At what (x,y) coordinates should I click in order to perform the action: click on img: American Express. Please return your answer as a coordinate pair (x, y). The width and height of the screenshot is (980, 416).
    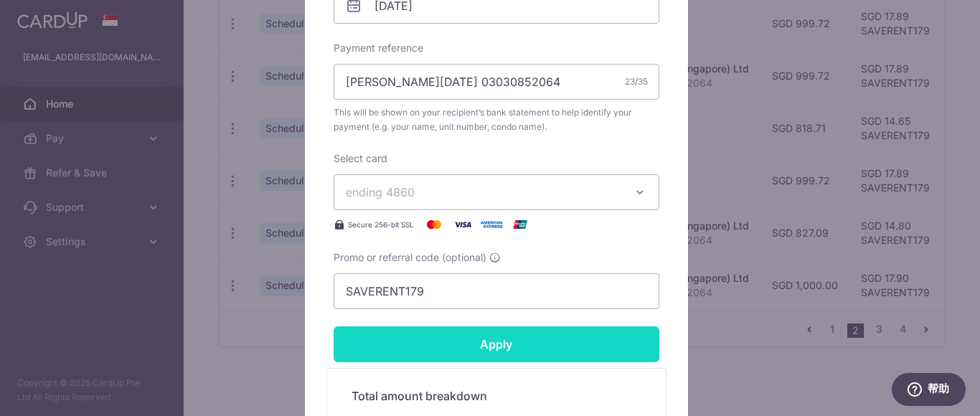
    Looking at the image, I should click on (491, 225).